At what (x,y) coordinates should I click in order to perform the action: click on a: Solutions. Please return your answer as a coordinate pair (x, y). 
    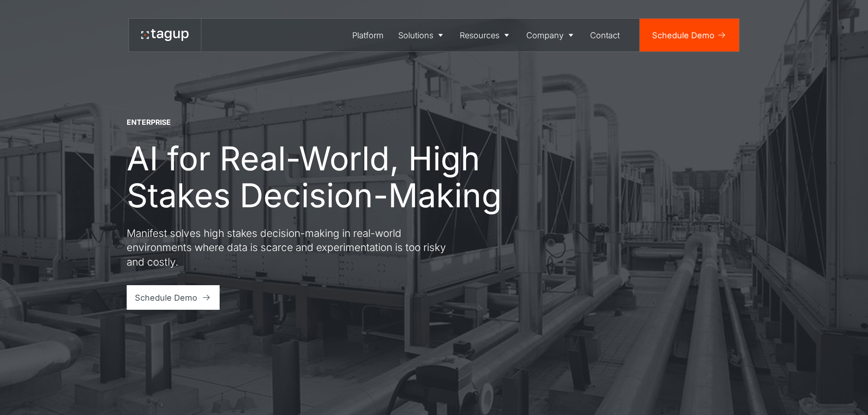
    Looking at the image, I should click on (422, 35).